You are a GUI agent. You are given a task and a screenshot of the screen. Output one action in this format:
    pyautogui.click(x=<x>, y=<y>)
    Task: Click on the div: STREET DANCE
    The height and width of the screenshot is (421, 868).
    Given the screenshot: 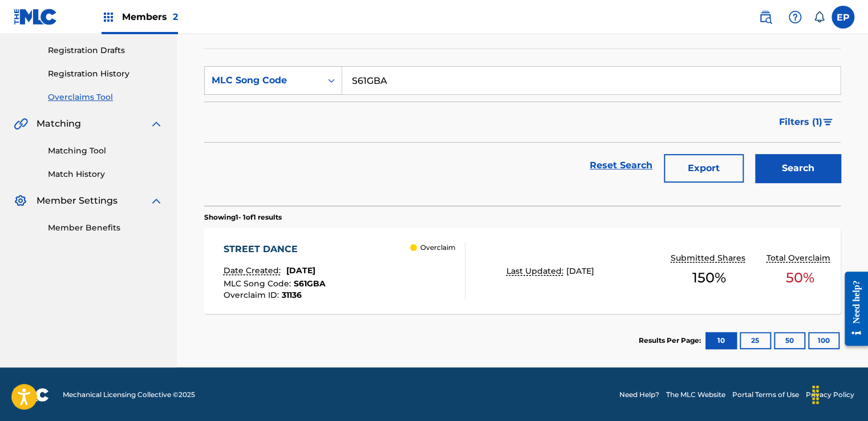 What is the action you would take?
    pyautogui.click(x=274, y=249)
    